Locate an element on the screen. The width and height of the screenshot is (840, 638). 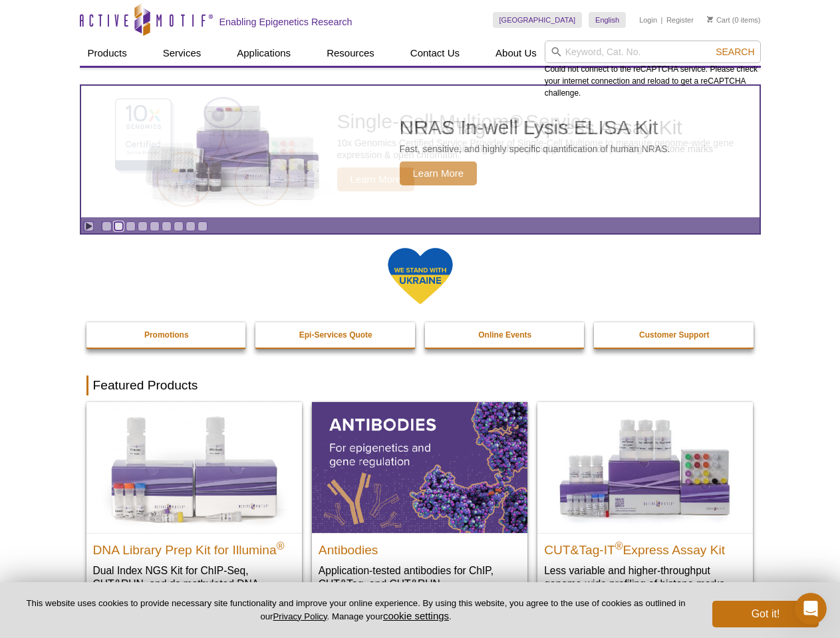
strong: Online Events is located at coordinates (505, 335).